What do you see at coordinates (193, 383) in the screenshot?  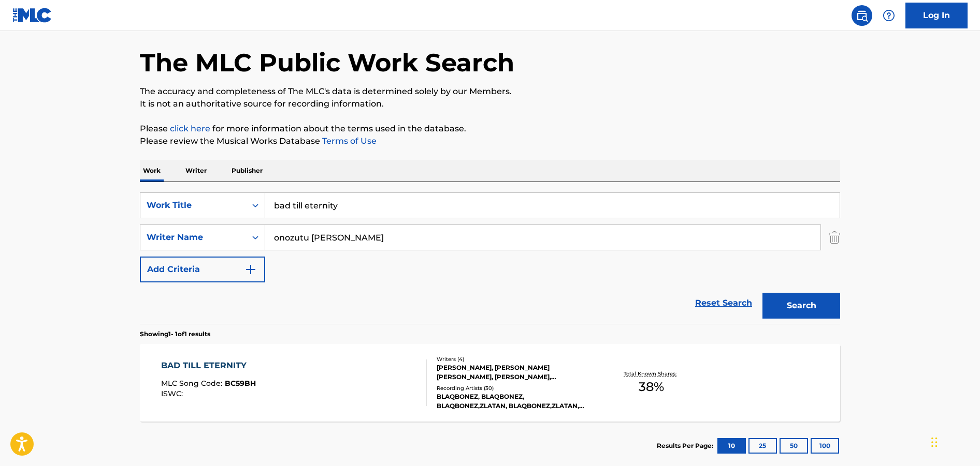 I see `span: MLC Song Code :` at bounding box center [193, 383].